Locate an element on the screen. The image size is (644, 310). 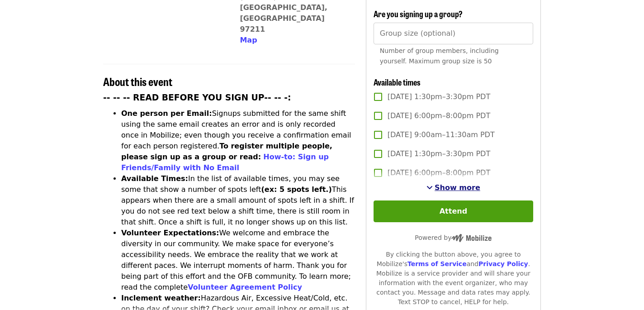
span: About this event is located at coordinates (137, 81).